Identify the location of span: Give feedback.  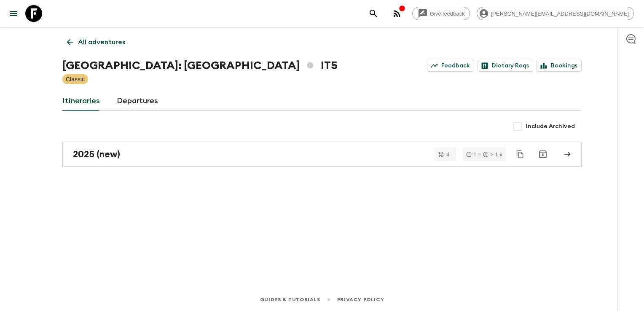
(447, 13).